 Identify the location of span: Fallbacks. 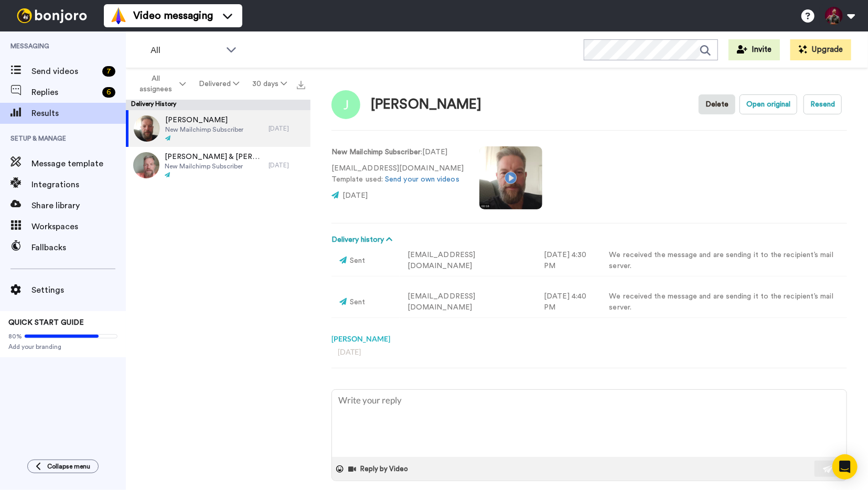
(78, 247).